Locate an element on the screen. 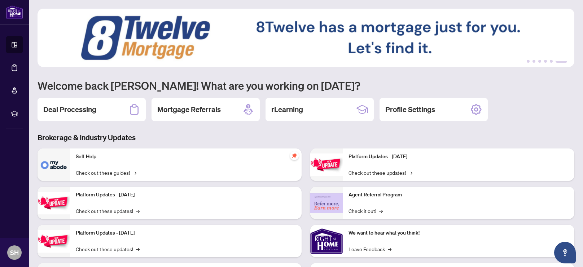 This screenshot has height=267, width=583. button: 3 is located at coordinates (539, 61).